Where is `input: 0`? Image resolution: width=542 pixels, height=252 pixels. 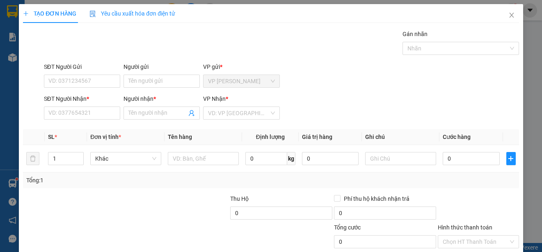
input: 0 is located at coordinates (330, 159).